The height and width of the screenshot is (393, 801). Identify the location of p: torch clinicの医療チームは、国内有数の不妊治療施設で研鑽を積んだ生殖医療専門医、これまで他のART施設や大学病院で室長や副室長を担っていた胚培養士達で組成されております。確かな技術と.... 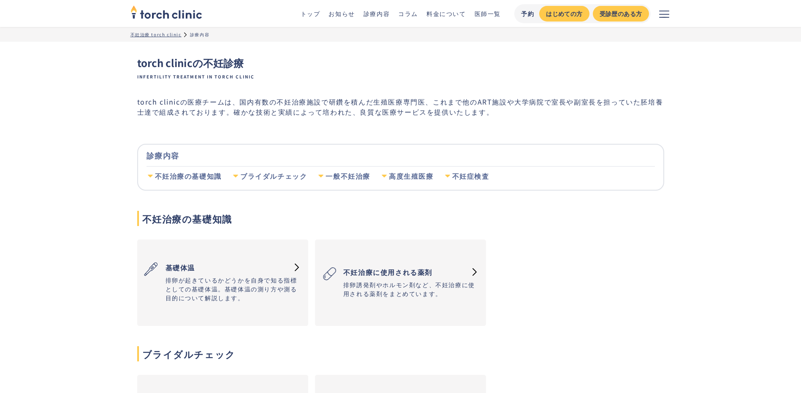
(401, 107).